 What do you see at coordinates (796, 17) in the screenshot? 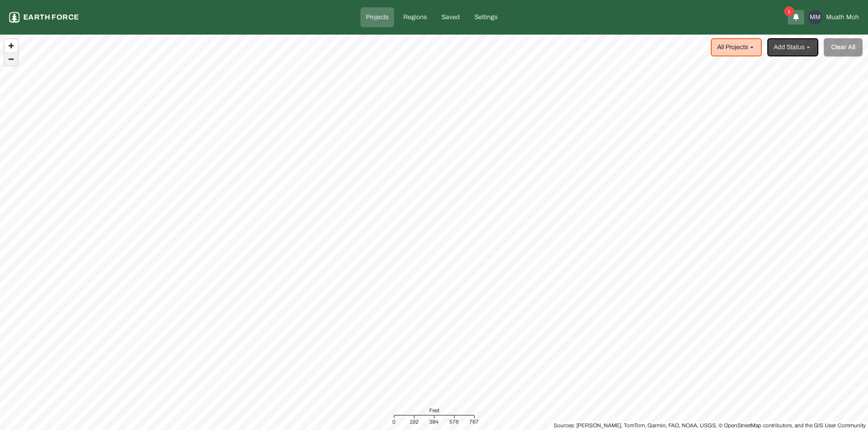
I see `button: 1` at bounding box center [796, 17].